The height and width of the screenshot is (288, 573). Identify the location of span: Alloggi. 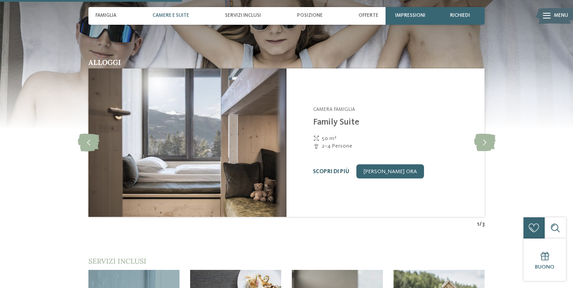
(104, 62).